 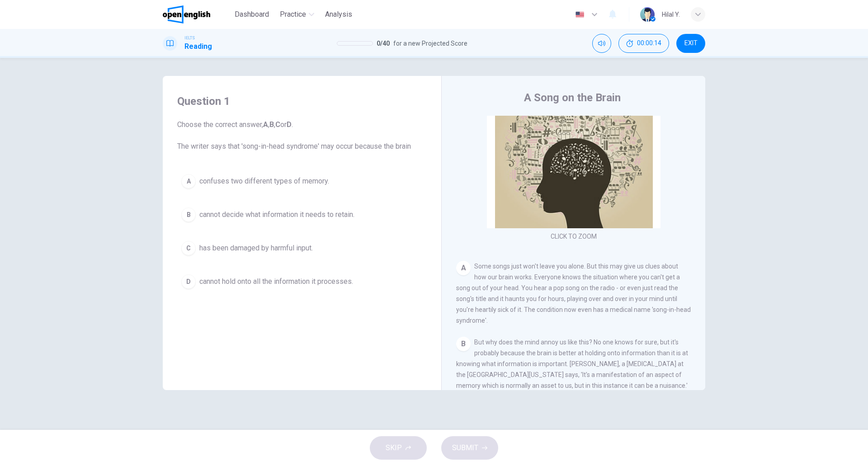 What do you see at coordinates (189, 248) in the screenshot?
I see `div: C` at bounding box center [189, 248].